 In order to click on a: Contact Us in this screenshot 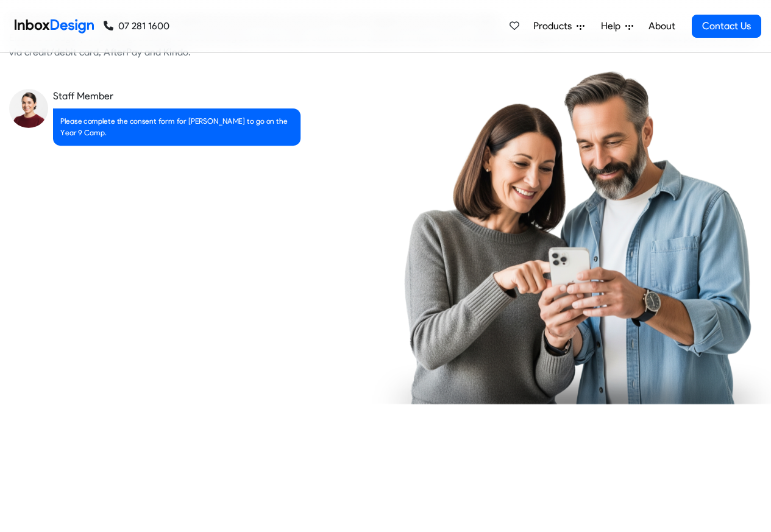, I will do `click(726, 26)`.